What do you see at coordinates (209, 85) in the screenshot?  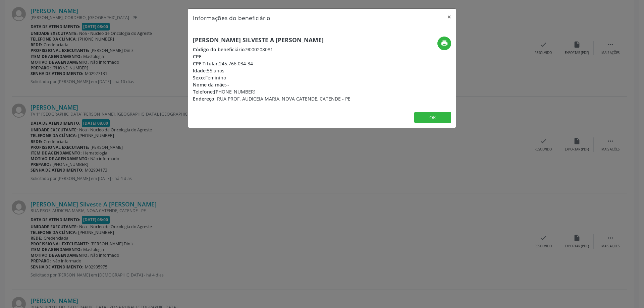 I see `span: Nome da mãe:` at bounding box center [209, 85].